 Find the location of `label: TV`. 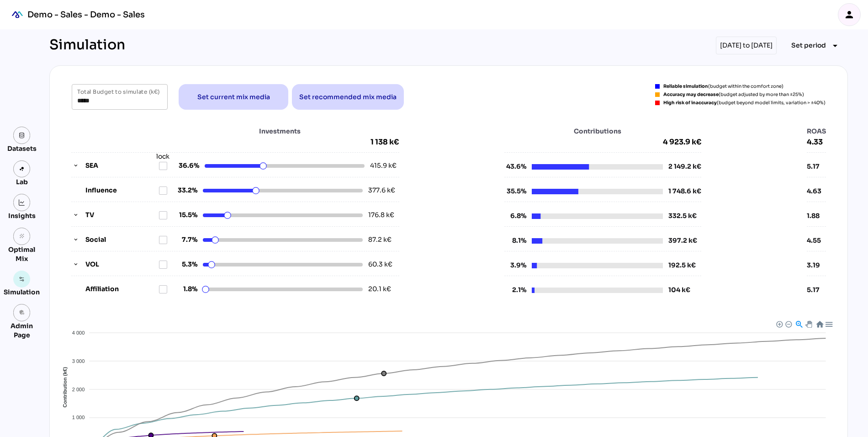

label: TV is located at coordinates (122, 214).